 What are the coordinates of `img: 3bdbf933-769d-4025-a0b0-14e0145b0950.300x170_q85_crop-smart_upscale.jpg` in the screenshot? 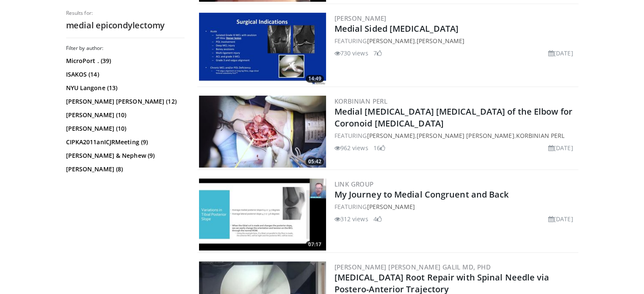 It's located at (262, 131).